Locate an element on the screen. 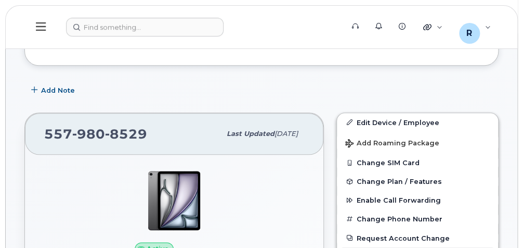  span: Change Plan / Features is located at coordinates (399, 181).